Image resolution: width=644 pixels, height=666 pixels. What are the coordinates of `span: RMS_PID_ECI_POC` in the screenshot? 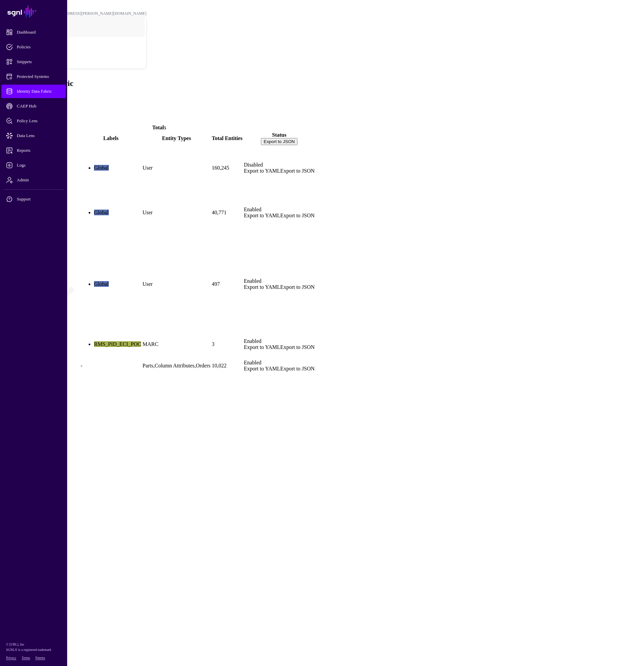 It's located at (118, 344).